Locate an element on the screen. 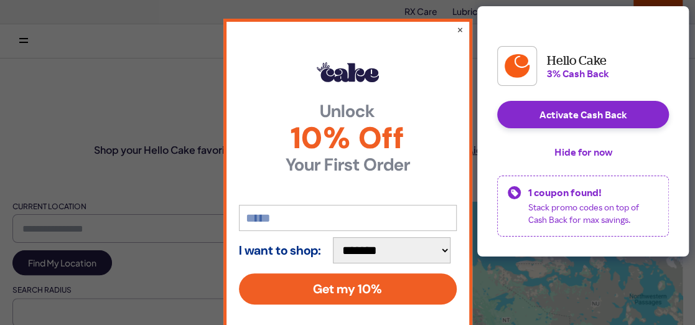  img: Hello Cake is located at coordinates (348, 72).